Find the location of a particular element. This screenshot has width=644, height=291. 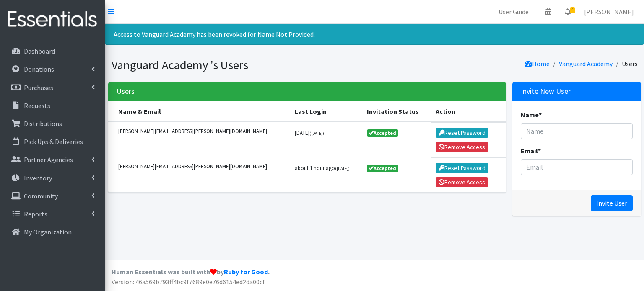

p: Inventory is located at coordinates (38, 178).